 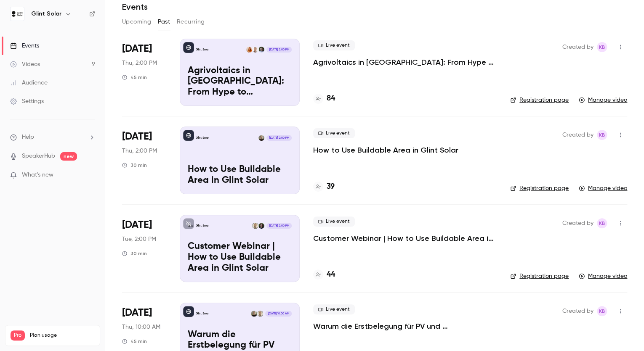 I want to click on span: Tue, 2:00 PM, so click(x=139, y=239).